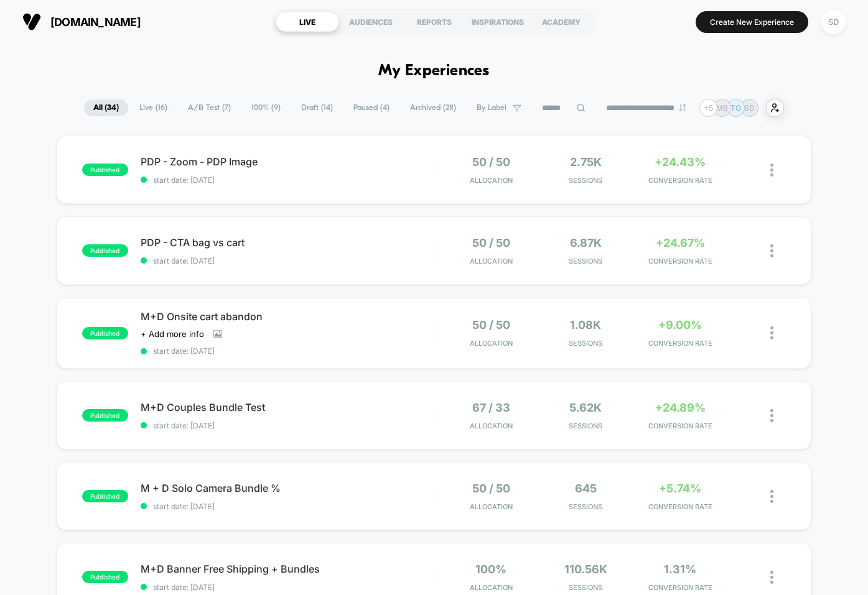  Describe the element at coordinates (266, 107) in the screenshot. I see `span: 100% ( 9 )` at that location.